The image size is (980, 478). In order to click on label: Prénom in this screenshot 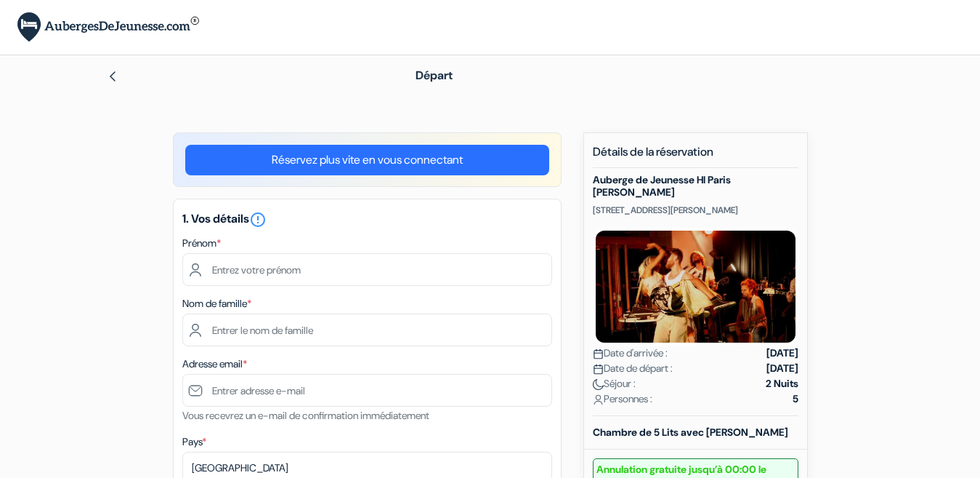, I will do `click(202, 242)`.